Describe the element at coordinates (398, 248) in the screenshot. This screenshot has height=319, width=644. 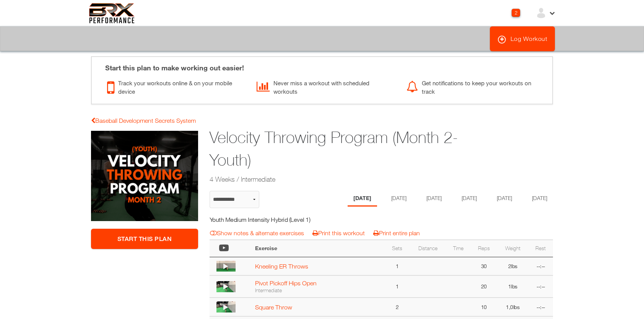
I see `th: Sets` at that location.